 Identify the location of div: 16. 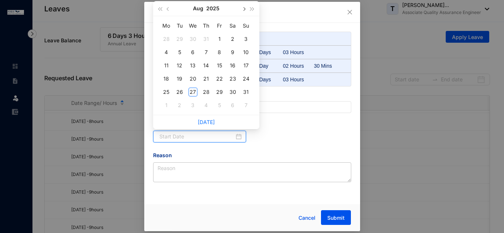
(233, 66).